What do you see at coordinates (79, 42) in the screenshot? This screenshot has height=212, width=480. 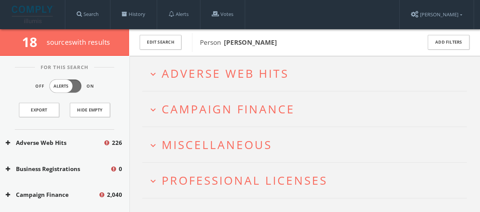 I see `span: source s with results` at bounding box center [79, 42].